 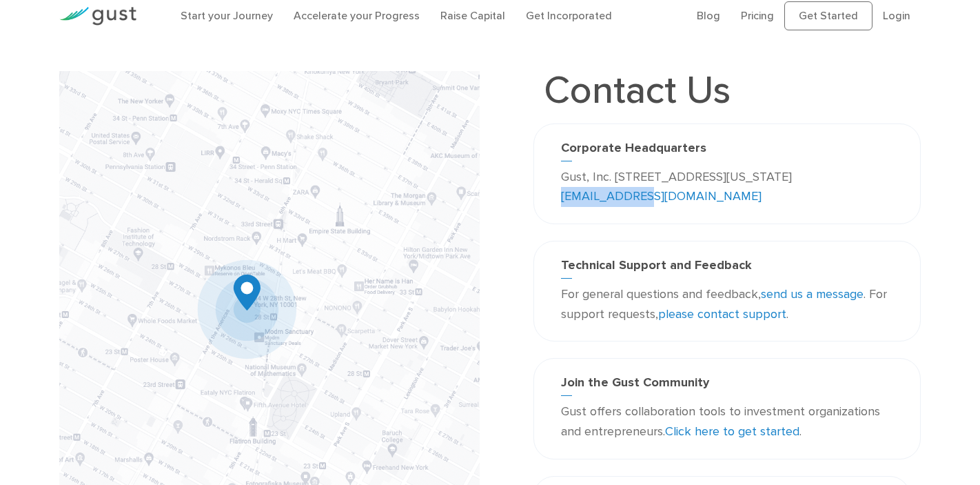 I want to click on a: Click here to get started, so click(x=732, y=431).